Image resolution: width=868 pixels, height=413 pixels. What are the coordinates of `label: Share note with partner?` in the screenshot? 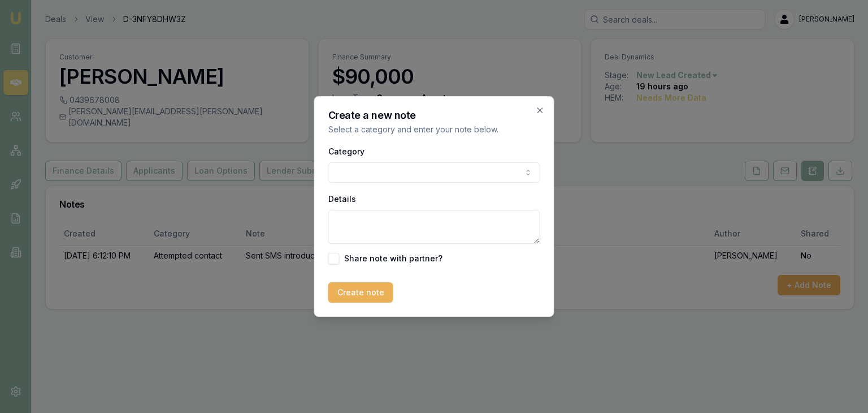 It's located at (393, 258).